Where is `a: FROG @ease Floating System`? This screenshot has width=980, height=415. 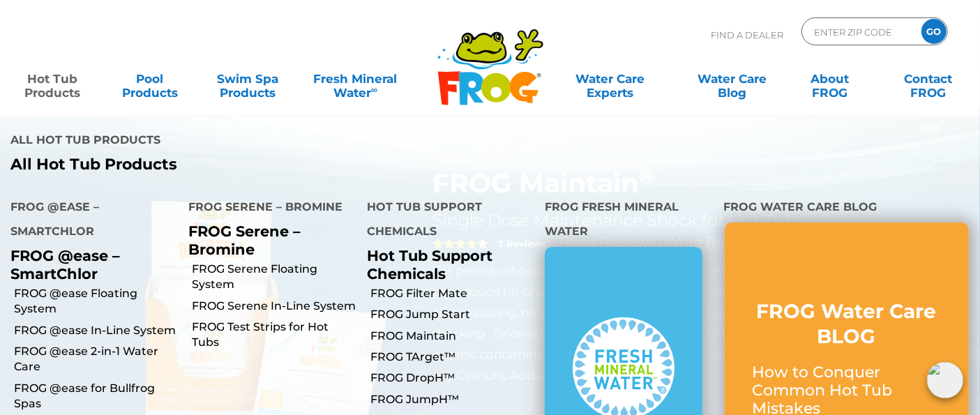 a: FROG @ease Floating System is located at coordinates (96, 302).